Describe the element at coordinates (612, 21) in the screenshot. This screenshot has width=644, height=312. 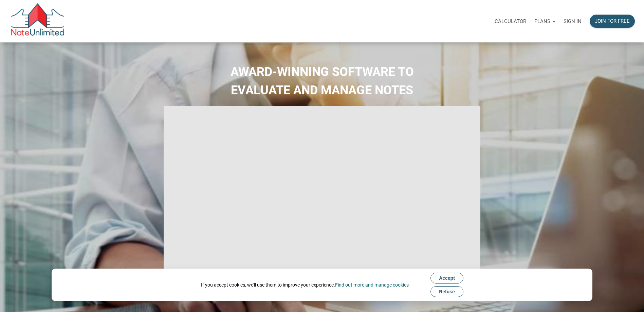
I see `div: Join for free` at that location.